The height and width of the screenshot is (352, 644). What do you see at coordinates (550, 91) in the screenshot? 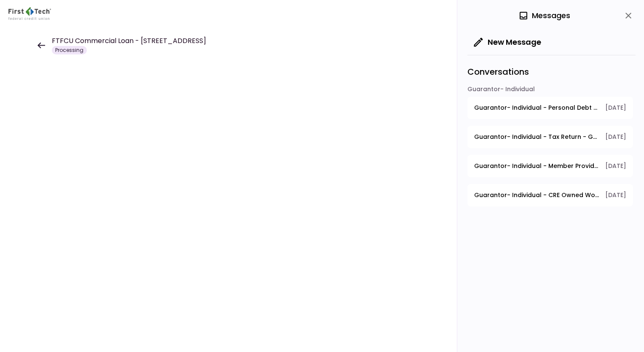
I see `div: Guarantor- Individual` at bounding box center [550, 91].